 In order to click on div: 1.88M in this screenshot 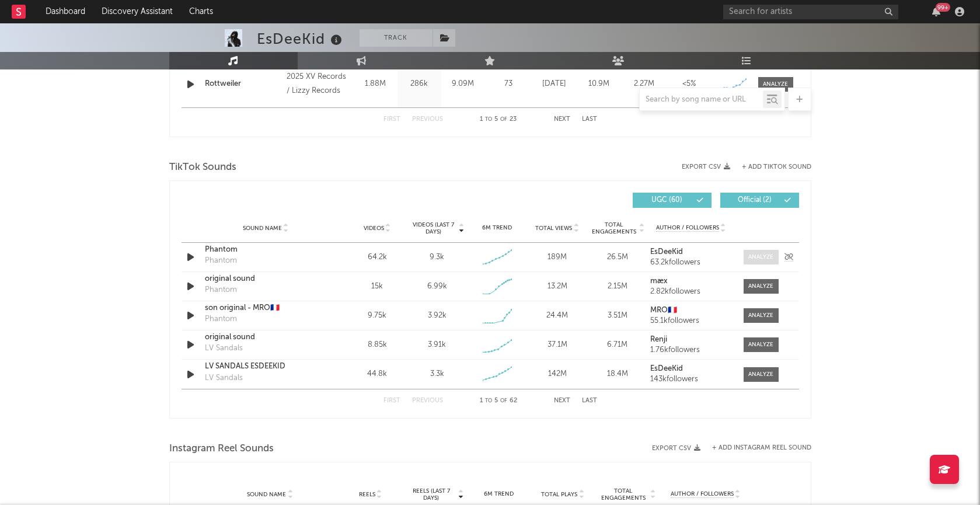, I will do `click(376, 84)`.